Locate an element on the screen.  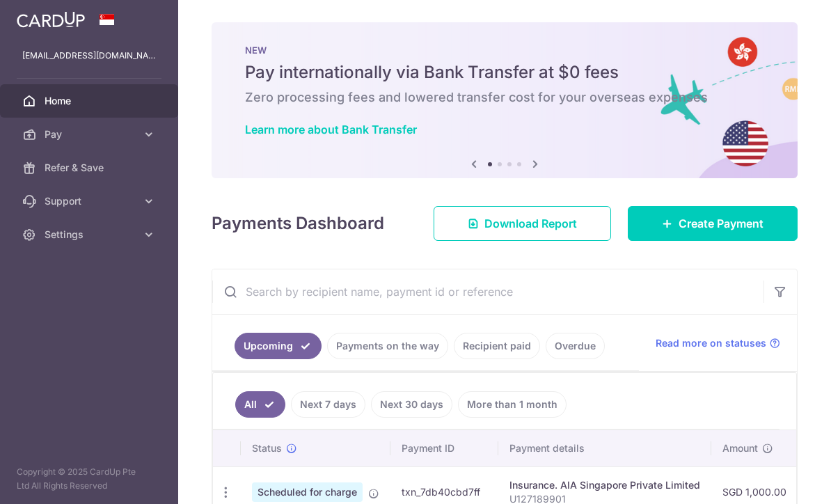
span: Refer & Save is located at coordinates (91, 168).